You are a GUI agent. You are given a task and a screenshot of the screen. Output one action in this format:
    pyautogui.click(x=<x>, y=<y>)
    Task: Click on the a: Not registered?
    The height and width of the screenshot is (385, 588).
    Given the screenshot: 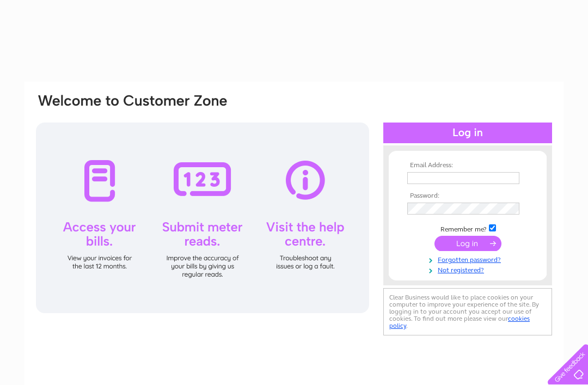 What is the action you would take?
    pyautogui.click(x=469, y=269)
    